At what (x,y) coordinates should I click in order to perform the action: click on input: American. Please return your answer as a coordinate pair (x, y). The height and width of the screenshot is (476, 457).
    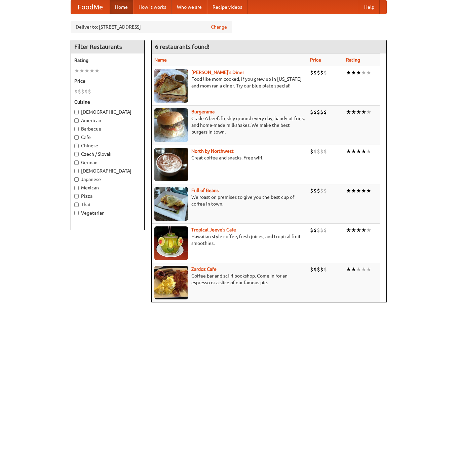
    Looking at the image, I should click on (76, 120).